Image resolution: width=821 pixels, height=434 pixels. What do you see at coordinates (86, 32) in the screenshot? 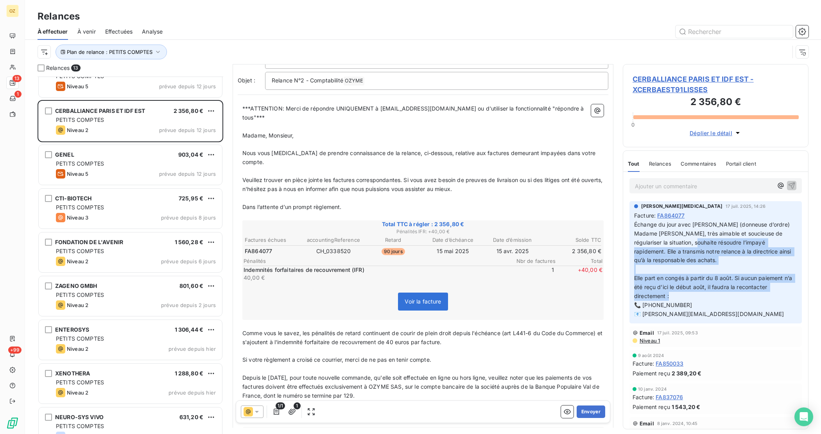
I see `span: À venir` at bounding box center [86, 32].